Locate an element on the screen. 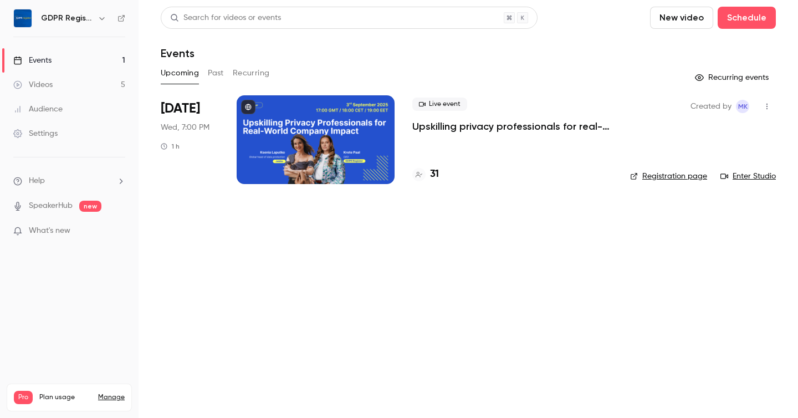 The image size is (798, 418). span: What's new is located at coordinates (49, 231).